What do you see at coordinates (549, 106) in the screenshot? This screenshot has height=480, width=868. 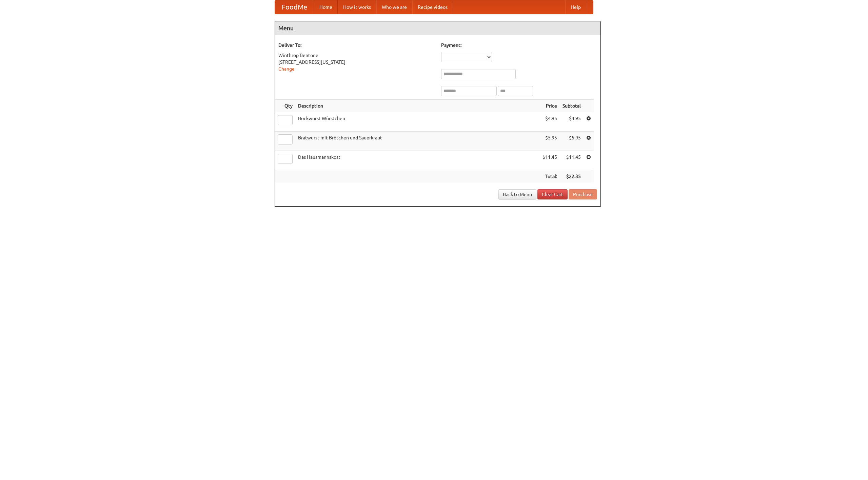 I see `th: Price` at bounding box center [549, 106].